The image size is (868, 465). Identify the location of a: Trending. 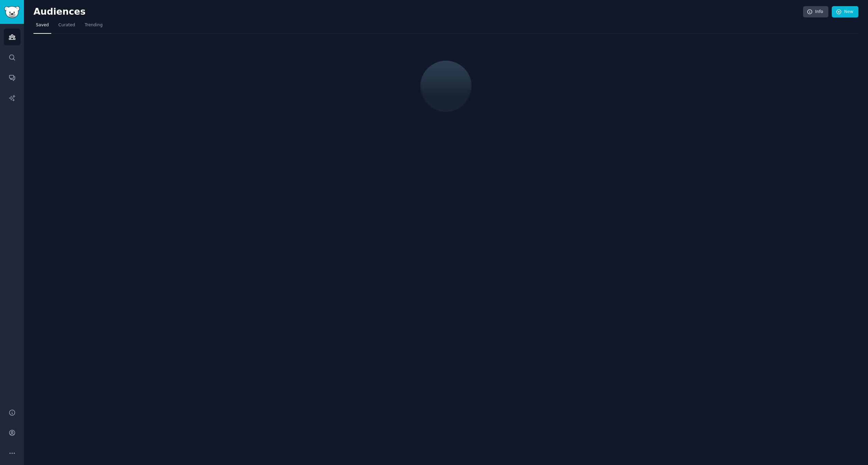
(94, 27).